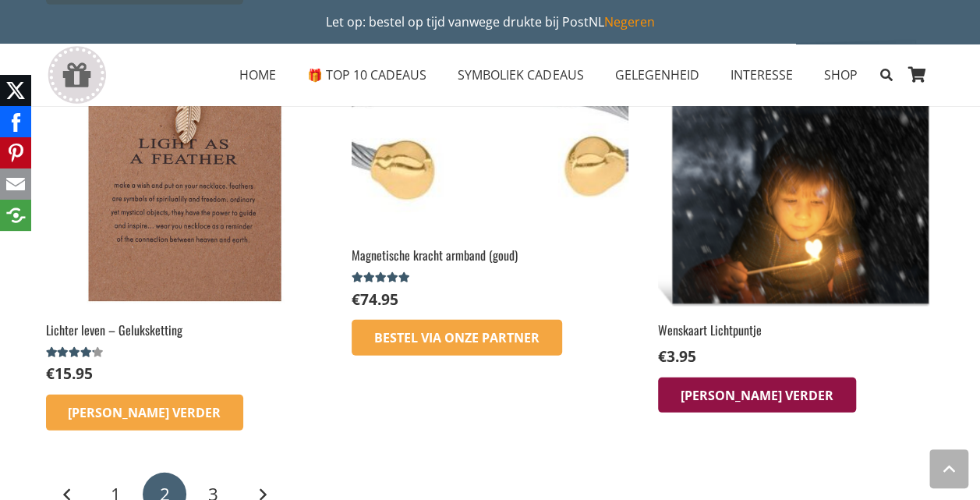  Describe the element at coordinates (366, 75) in the screenshot. I see `span: 🎁 TOP 10 CADEAUS` at that location.